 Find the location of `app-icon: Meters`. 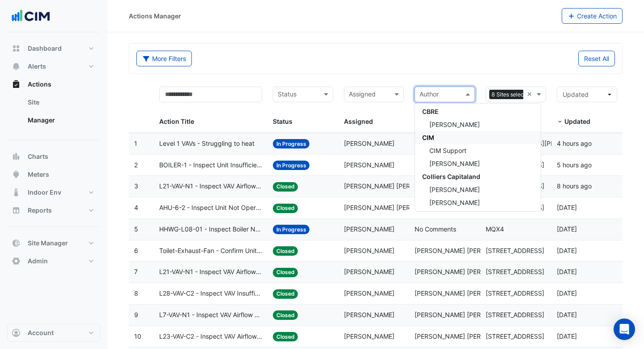

app-icon: Meters is located at coordinates (16, 174).